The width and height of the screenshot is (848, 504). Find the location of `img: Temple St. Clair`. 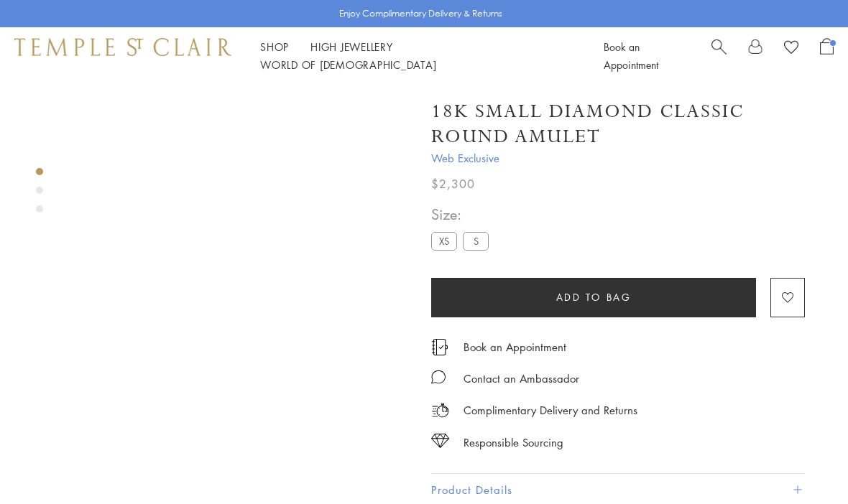

img: Temple St. Clair is located at coordinates (123, 47).